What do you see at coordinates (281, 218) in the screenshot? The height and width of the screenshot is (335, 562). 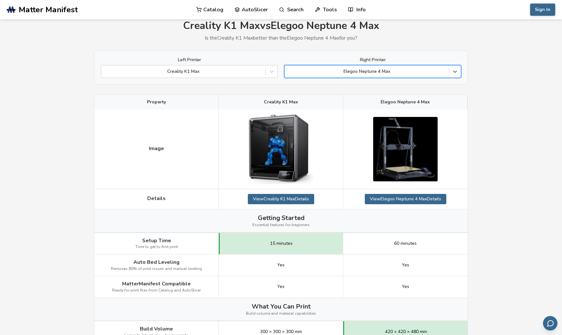 I see `span: Getting Started` at bounding box center [281, 218].